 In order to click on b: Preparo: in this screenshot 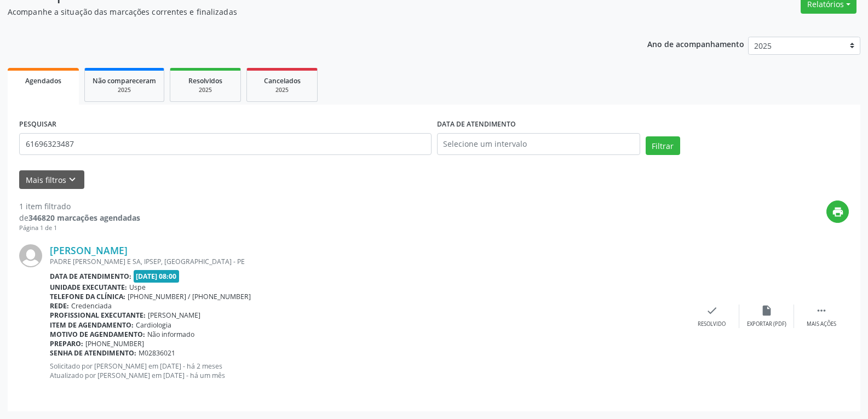, I will do `click(66, 344)`.